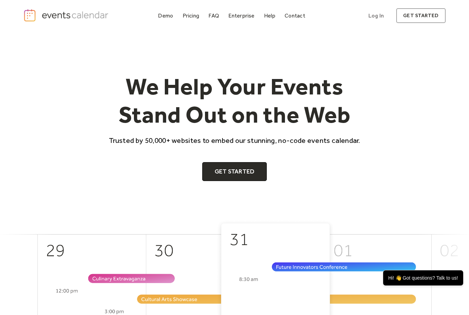 This screenshot has height=315, width=469. Describe the element at coordinates (234, 140) in the screenshot. I see `p: Trusted by 50,000+ websites to embed our stunning, no-code events calendar.` at that location.